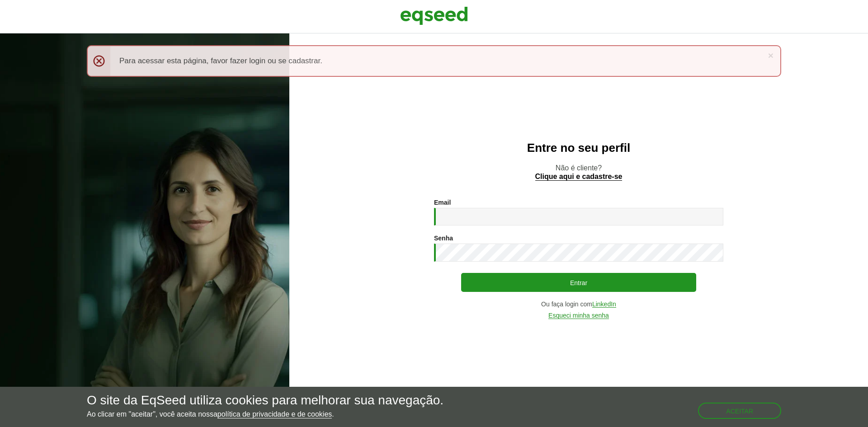 The height and width of the screenshot is (427, 868). What do you see at coordinates (578, 177) in the screenshot?
I see `a: Clique aqui e cadastre-se` at bounding box center [578, 177].